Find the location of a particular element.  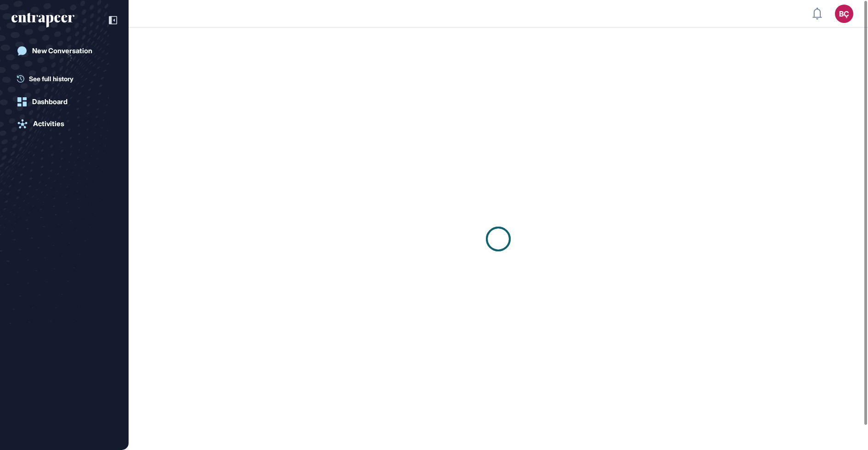

button: BÇ is located at coordinates (844, 14).